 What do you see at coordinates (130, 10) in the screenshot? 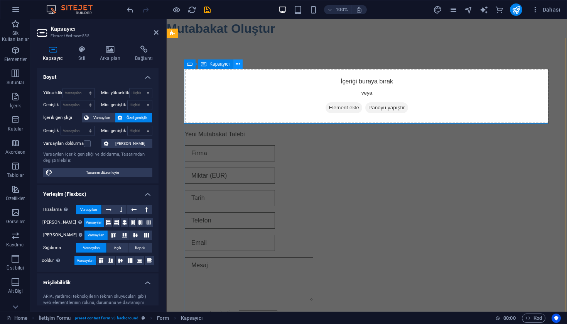
I see `i: Geri al: Element ekle (Ctrl+Z)` at bounding box center [130, 10].